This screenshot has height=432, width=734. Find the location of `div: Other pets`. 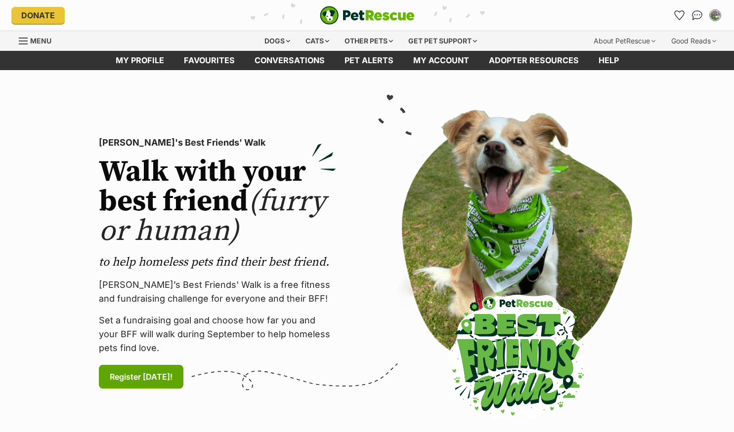

div: Other pets is located at coordinates (369, 41).